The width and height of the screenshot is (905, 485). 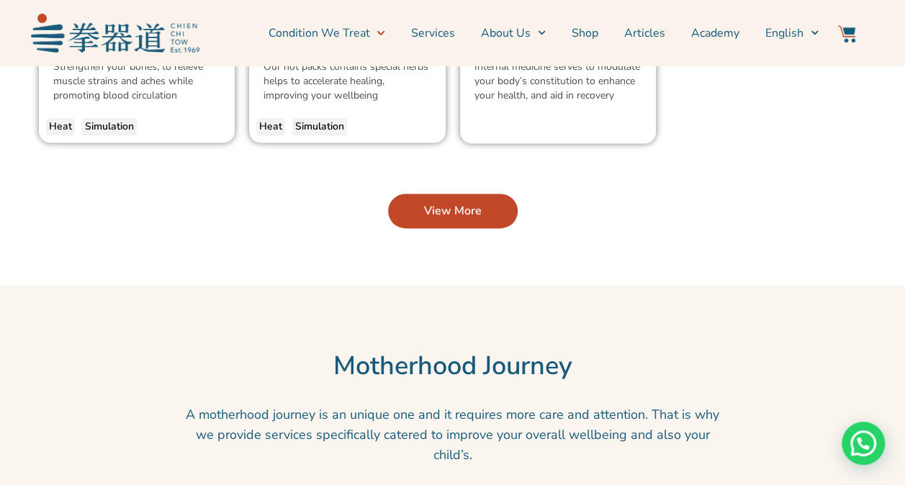 What do you see at coordinates (792, 33) in the screenshot?
I see `a: Switch to English` at bounding box center [792, 33].